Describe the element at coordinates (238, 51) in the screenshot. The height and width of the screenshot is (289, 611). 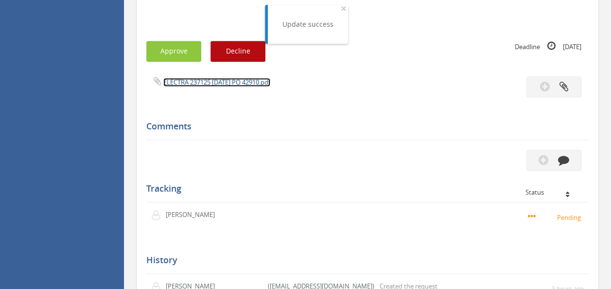
I see `button: Decline` at that location.